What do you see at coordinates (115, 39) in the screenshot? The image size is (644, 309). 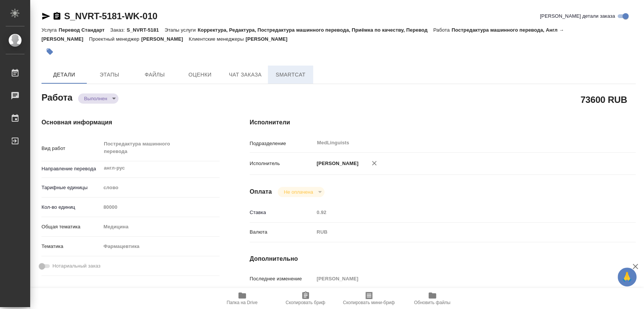 I see `p: Проектный менеджер` at bounding box center [115, 39].